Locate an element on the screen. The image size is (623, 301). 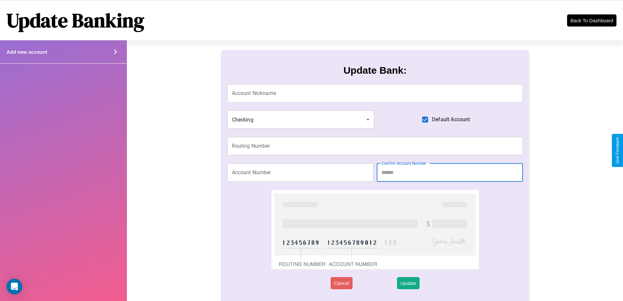
h3: Update Bank: is located at coordinates (375, 70).